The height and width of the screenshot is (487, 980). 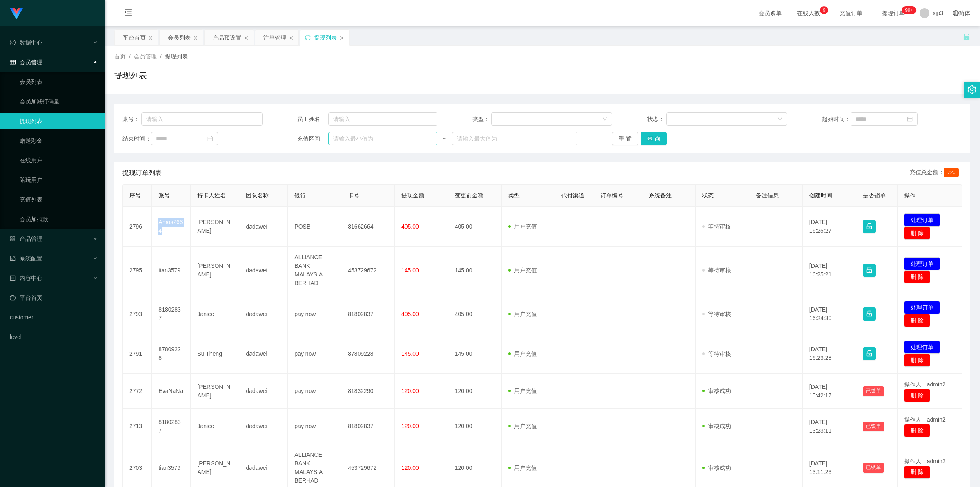 What do you see at coordinates (820, 195) in the screenshot?
I see `span: 创建时间` at bounding box center [820, 195].